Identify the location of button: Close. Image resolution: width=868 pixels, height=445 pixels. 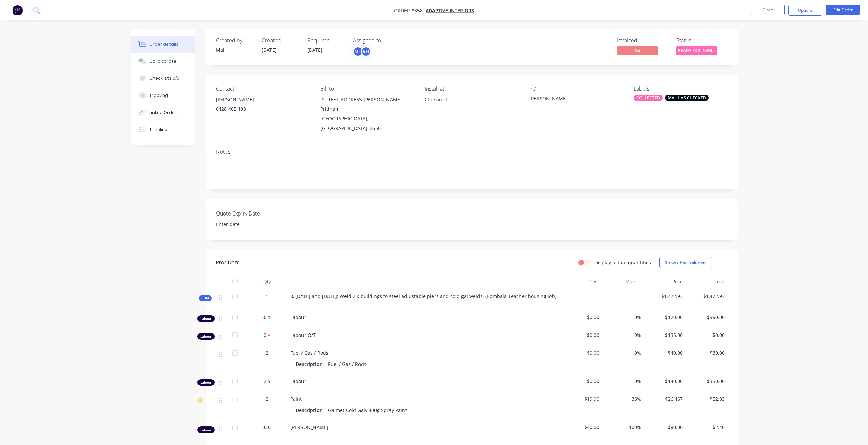
(768, 10).